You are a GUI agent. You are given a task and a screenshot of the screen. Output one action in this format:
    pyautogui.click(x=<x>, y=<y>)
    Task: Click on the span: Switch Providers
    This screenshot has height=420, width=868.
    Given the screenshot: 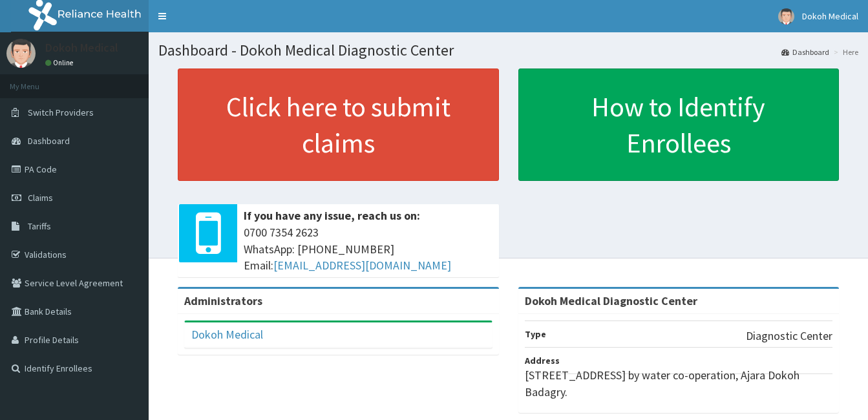 What is the action you would take?
    pyautogui.click(x=61, y=112)
    